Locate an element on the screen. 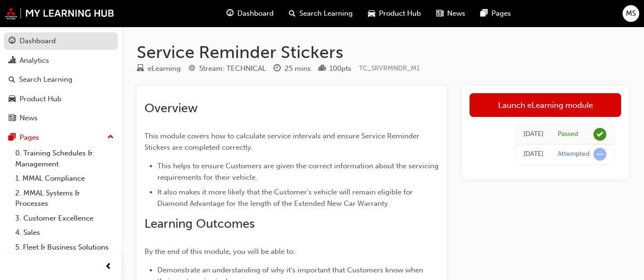 Image resolution: width=644 pixels, height=280 pixels. a: guage-iconDashboard is located at coordinates (250, 14).